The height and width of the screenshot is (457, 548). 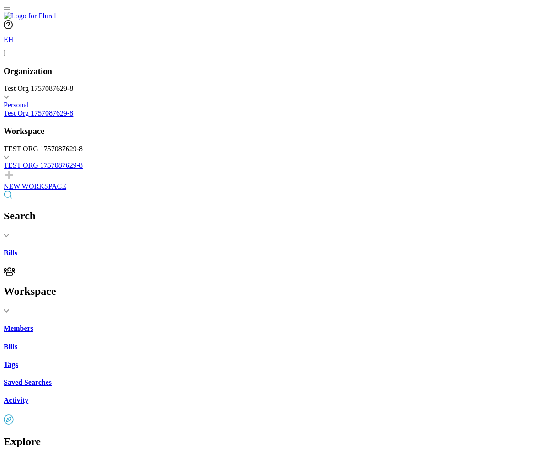 I want to click on div: EH, so click(x=13, y=40).